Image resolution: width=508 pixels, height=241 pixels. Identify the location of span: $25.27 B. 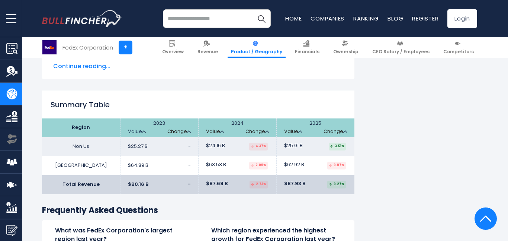
(138, 146).